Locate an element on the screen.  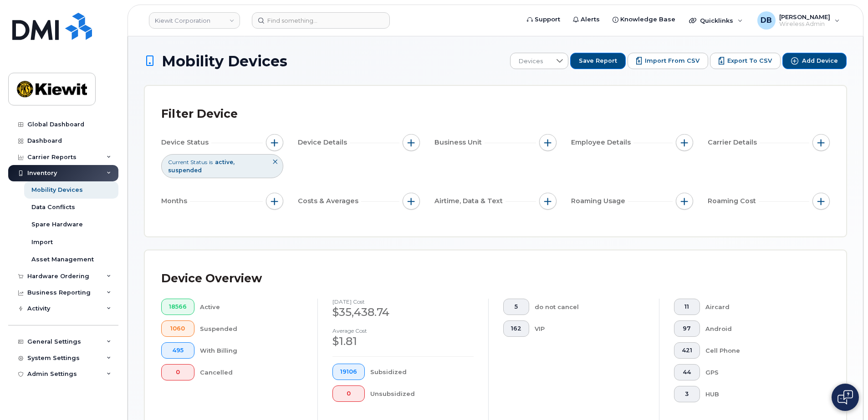
button: 495 is located at coordinates (178, 351).